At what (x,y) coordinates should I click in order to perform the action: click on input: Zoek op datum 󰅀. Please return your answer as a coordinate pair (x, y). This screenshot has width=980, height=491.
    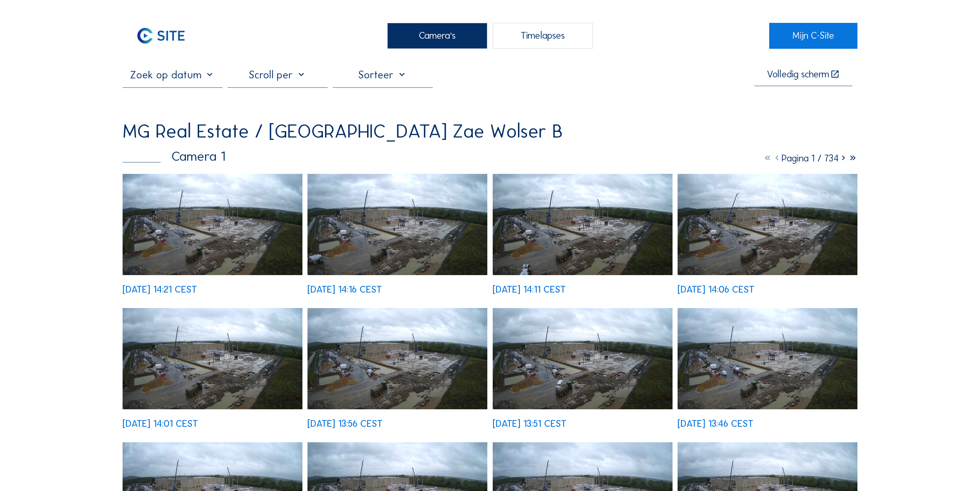
    Looking at the image, I should click on (173, 75).